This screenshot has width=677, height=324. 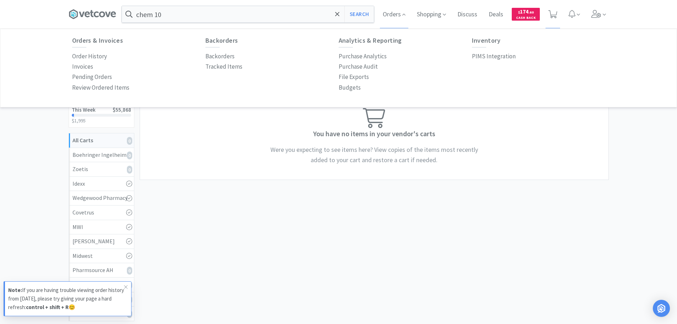 What do you see at coordinates (90, 56) in the screenshot?
I see `p: Order History` at bounding box center [90, 56].